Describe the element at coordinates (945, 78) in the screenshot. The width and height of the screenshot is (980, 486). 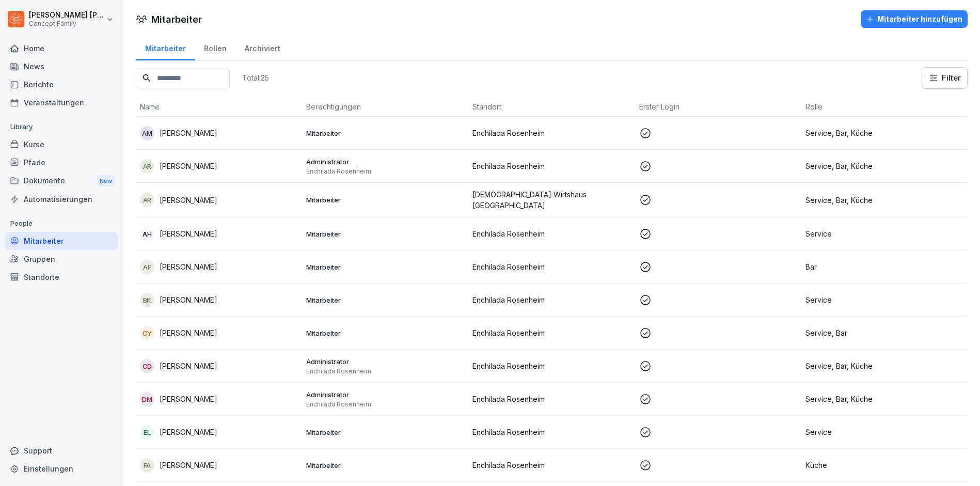
I see `button: Filter` at that location.